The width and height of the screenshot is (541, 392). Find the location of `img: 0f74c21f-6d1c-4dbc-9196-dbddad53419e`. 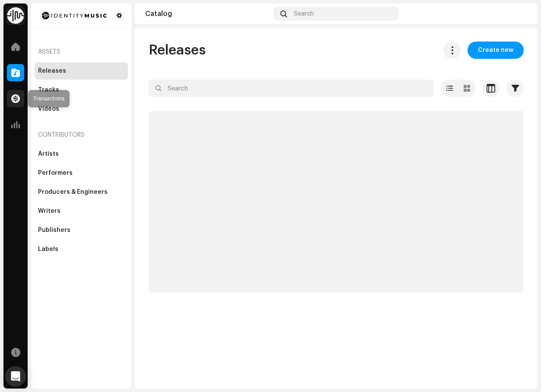

img: 0f74c21f-6d1c-4dbc-9196-dbddad53419e is located at coordinates (16, 16).